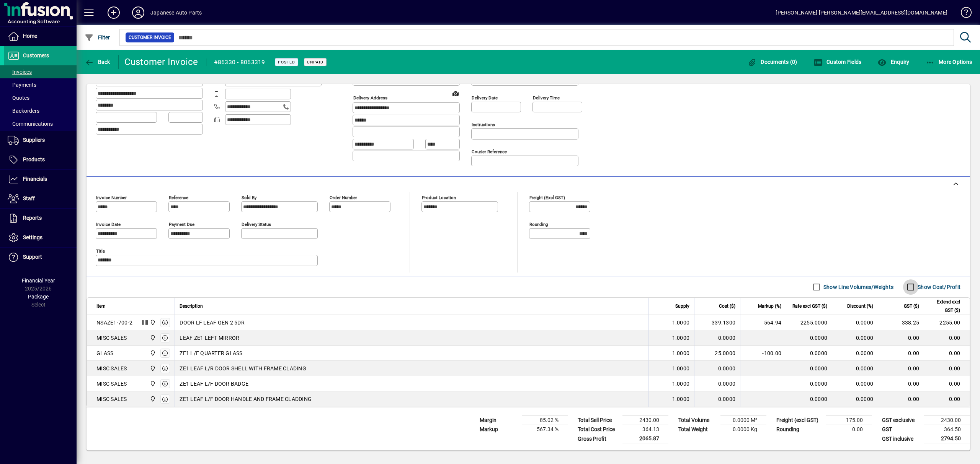  I want to click on td: 564.94, so click(763, 323).